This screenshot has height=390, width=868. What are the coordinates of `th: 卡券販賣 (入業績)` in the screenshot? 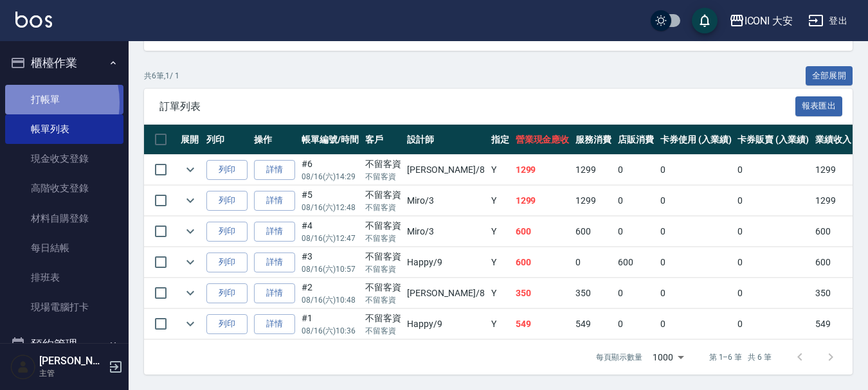 It's located at (772, 139).